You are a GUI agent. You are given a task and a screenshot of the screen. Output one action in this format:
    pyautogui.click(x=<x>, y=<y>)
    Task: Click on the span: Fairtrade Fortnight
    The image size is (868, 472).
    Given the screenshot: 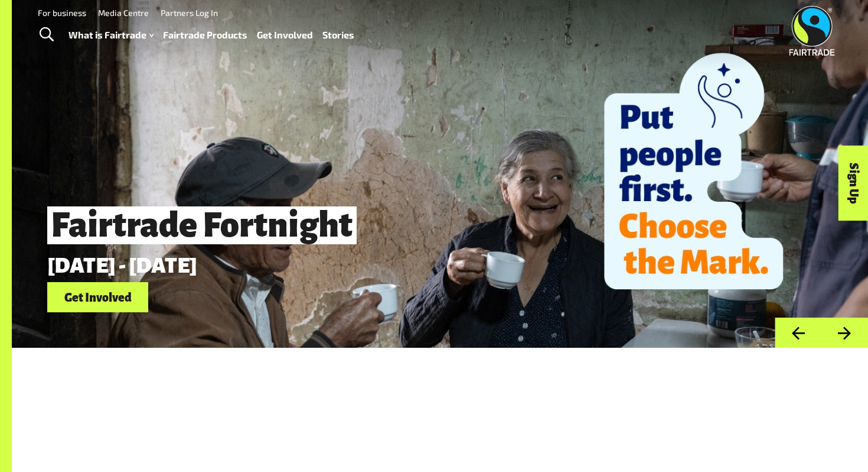 What is the action you would take?
    pyautogui.click(x=202, y=225)
    